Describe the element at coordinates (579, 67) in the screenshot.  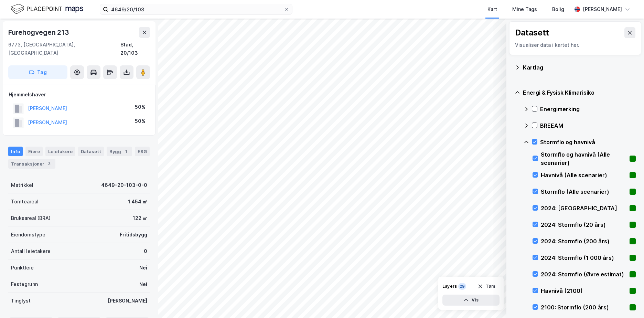
I see `div: Kartlag` at that location.